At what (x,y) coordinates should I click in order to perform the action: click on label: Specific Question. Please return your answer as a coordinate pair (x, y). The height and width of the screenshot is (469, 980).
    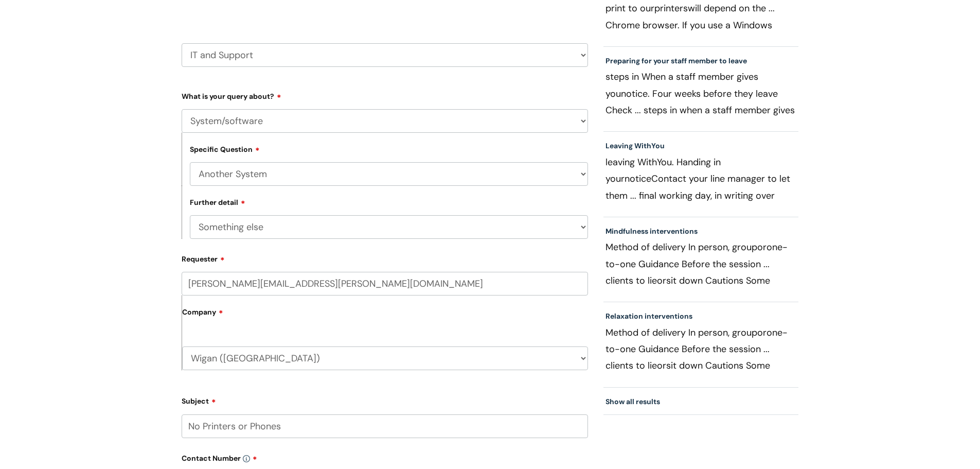
    Looking at the image, I should click on (225, 149).